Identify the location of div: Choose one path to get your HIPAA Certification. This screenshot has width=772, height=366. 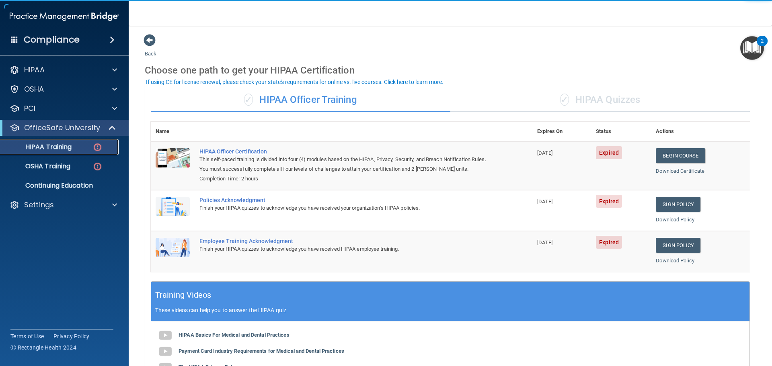
(450, 70).